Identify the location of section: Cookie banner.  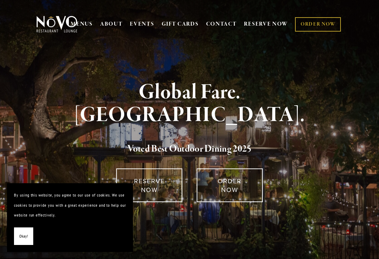
(70, 217).